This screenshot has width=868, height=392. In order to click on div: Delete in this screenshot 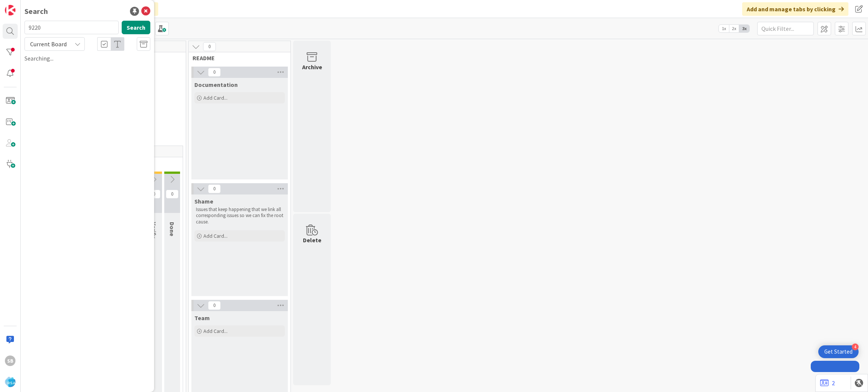, I will do `click(312, 240)`.